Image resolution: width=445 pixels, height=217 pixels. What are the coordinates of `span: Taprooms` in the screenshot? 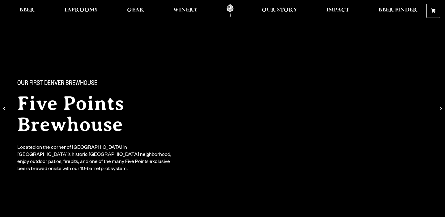 It's located at (81, 10).